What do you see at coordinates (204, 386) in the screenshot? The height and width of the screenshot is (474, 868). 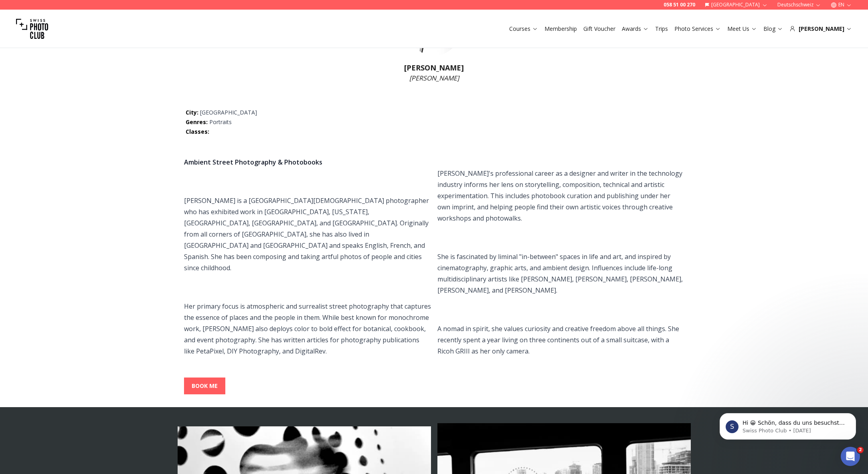 I see `button: BOOK ME` at bounding box center [204, 386].